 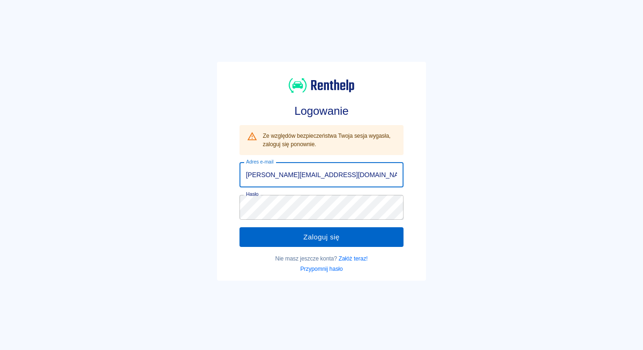 What do you see at coordinates (321, 85) in the screenshot?
I see `img: Renthelp logo` at bounding box center [321, 85].